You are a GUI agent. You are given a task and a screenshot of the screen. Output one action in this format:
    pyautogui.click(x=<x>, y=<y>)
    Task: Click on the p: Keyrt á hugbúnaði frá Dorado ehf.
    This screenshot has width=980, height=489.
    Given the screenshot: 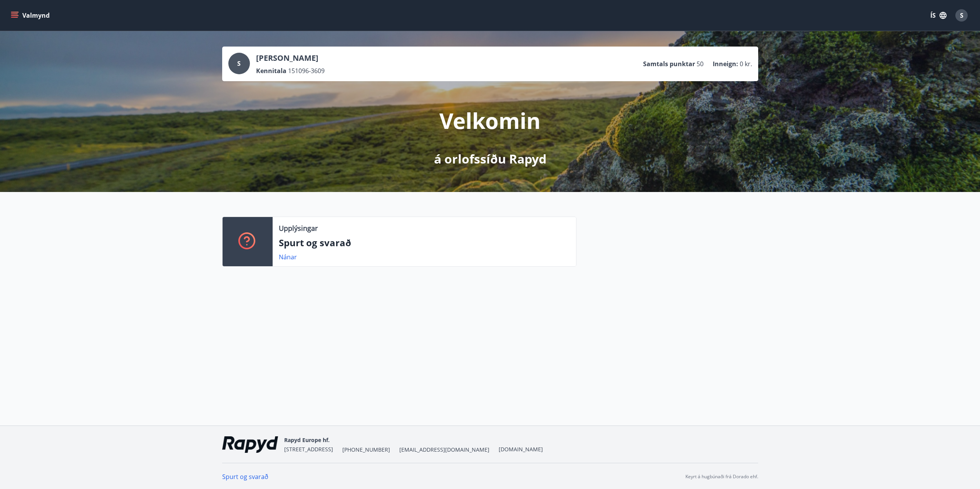 What is the action you would take?
    pyautogui.click(x=722, y=477)
    